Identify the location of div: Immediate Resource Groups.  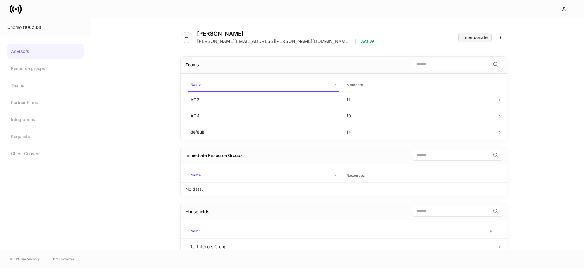
(214, 156).